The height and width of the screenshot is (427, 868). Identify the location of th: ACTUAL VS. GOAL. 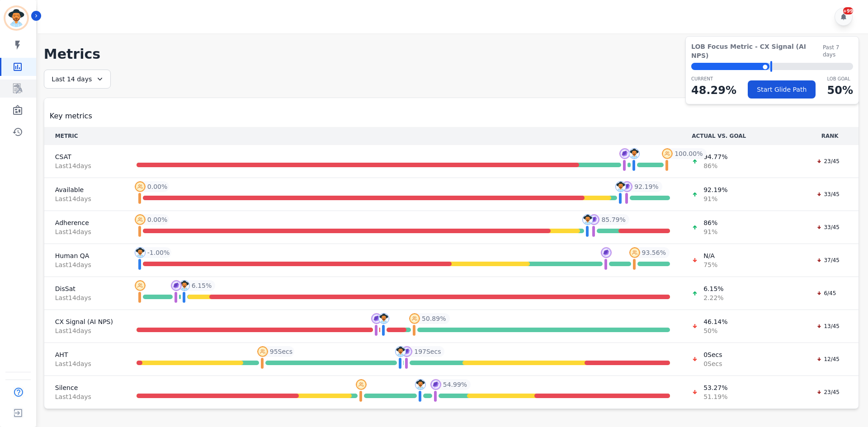
(741, 136).